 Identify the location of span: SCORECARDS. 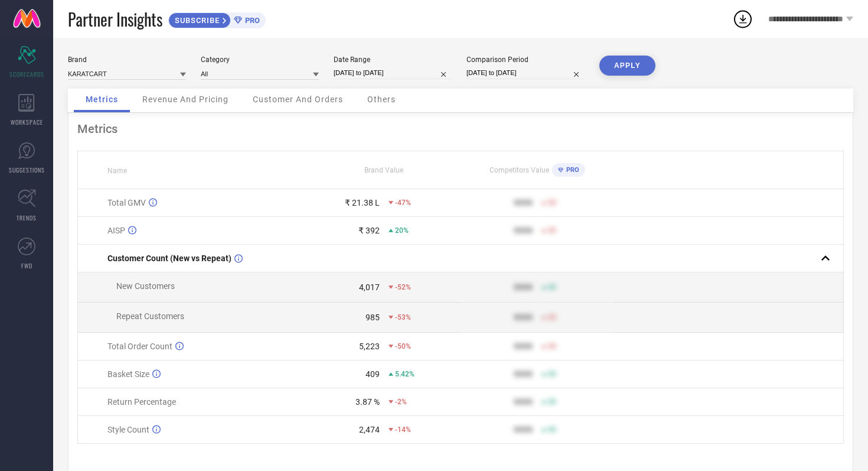
(26, 74).